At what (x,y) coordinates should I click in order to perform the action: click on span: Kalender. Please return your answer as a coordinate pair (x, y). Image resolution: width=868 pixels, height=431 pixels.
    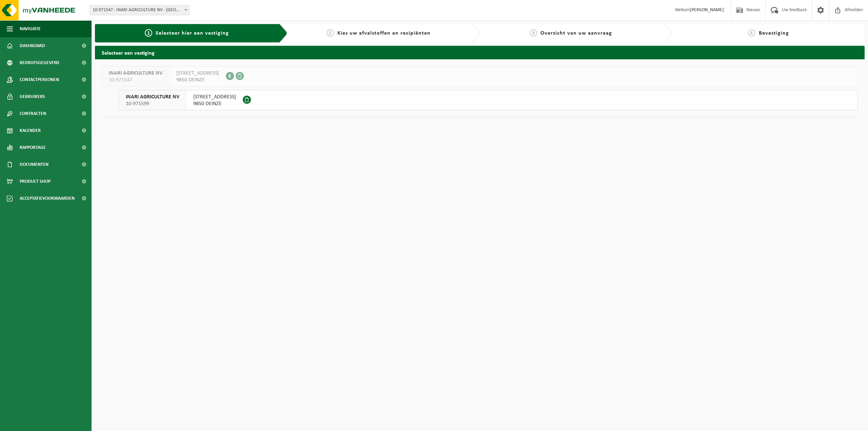
    Looking at the image, I should click on (30, 131).